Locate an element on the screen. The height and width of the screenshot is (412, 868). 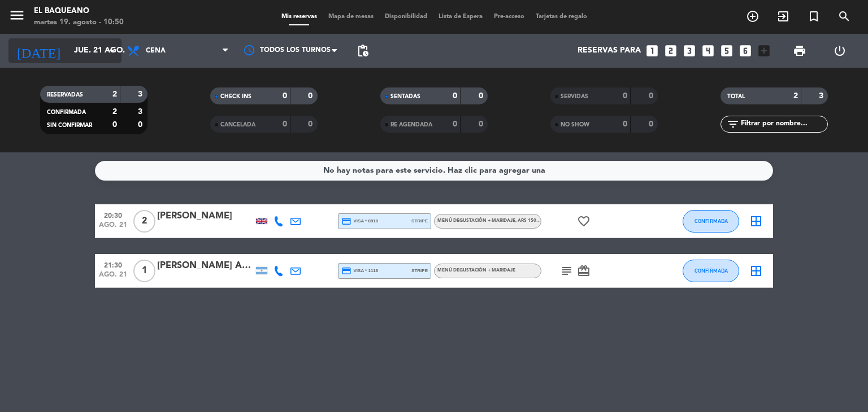
span: 21:30 is located at coordinates (113, 264).